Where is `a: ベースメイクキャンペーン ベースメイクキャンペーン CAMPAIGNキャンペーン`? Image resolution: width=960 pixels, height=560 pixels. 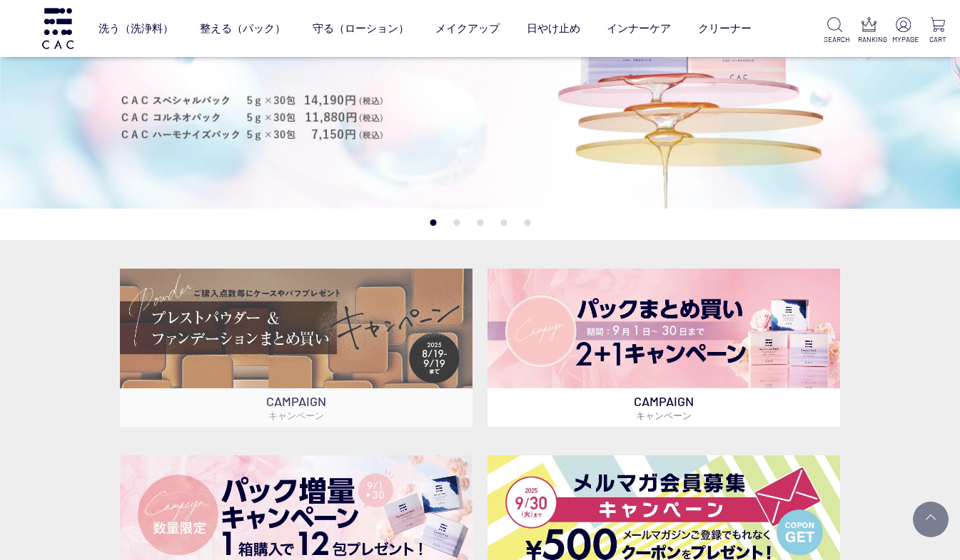
a: ベースメイクキャンペーン ベースメイクキャンペーン CAMPAIGNキャンペーン is located at coordinates (296, 348).